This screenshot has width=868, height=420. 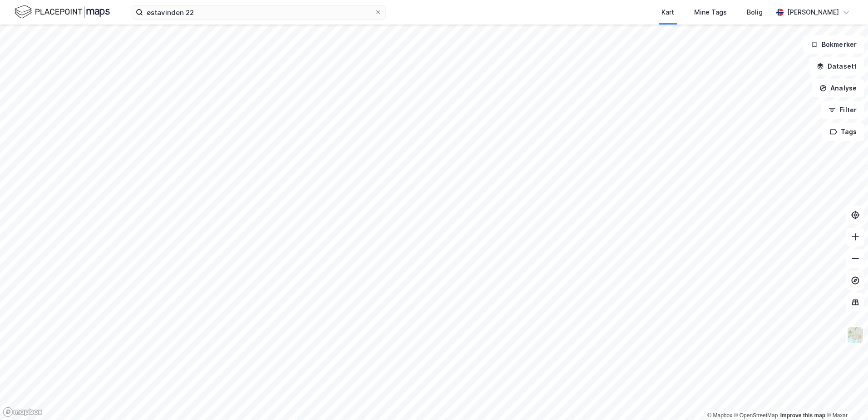 What do you see at coordinates (843, 132) in the screenshot?
I see `button: Tags` at bounding box center [843, 132].